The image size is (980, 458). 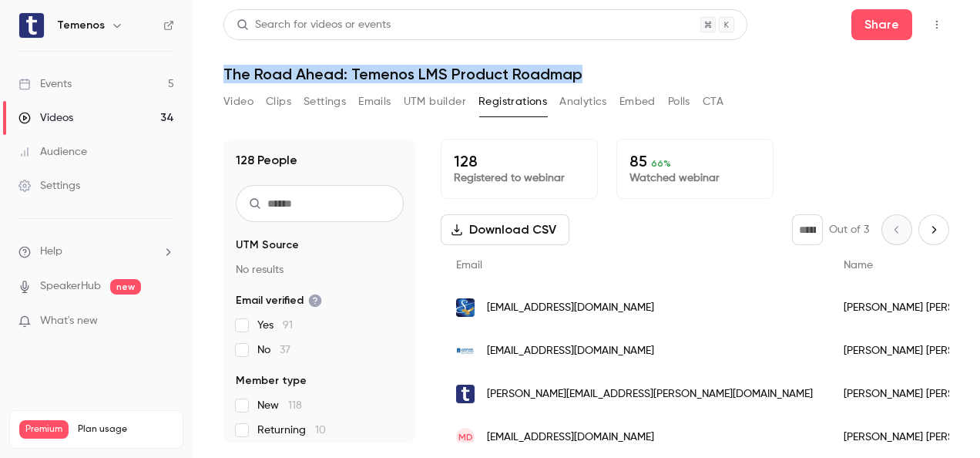 I want to click on button: Analytics, so click(x=583, y=102).